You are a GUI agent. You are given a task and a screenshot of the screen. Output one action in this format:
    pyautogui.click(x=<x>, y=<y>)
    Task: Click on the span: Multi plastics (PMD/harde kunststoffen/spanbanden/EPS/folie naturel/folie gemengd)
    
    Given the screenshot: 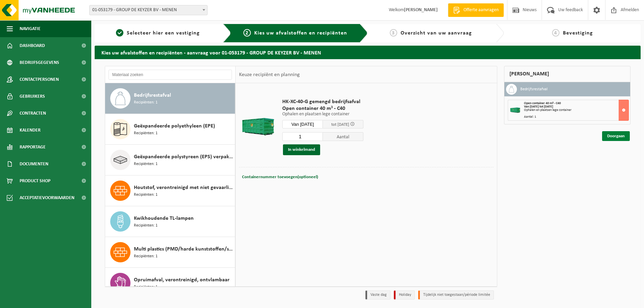 What is the action you would take?
    pyautogui.click(x=184, y=249)
    